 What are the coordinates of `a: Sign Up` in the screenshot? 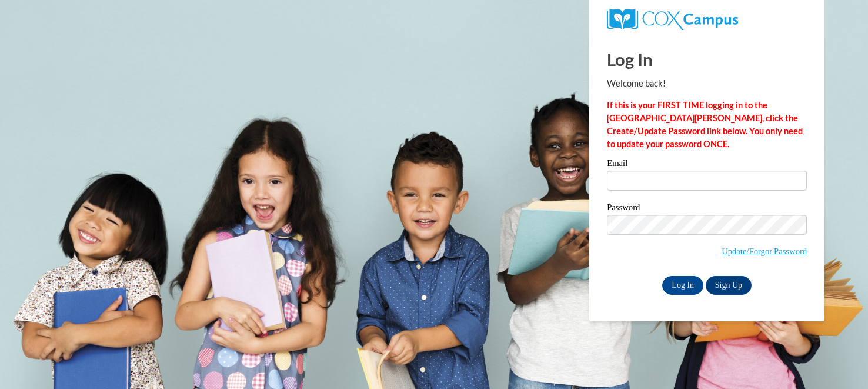 It's located at (729, 285).